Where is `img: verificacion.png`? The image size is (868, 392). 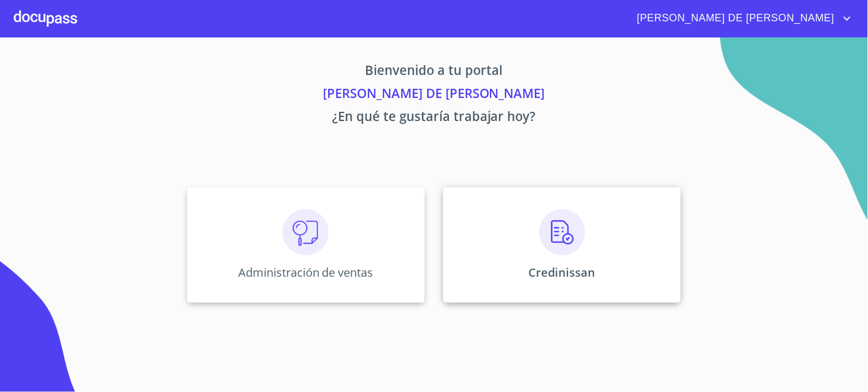
img: verificacion.png is located at coordinates (562, 232).